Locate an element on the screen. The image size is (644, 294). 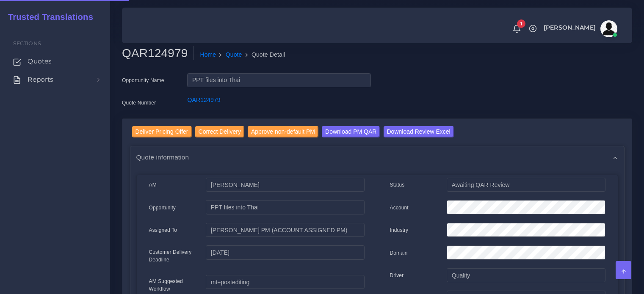
img: avatar is located at coordinates (609, 29).